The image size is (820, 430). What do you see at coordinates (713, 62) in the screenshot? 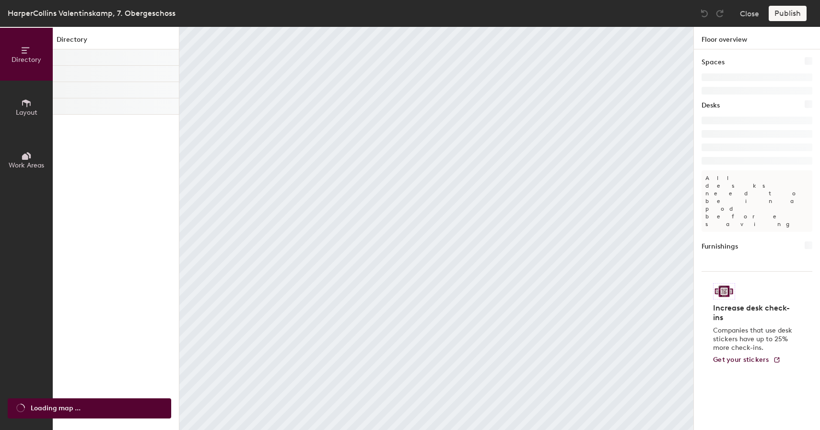
I see `h1: Spaces` at bounding box center [713, 62].